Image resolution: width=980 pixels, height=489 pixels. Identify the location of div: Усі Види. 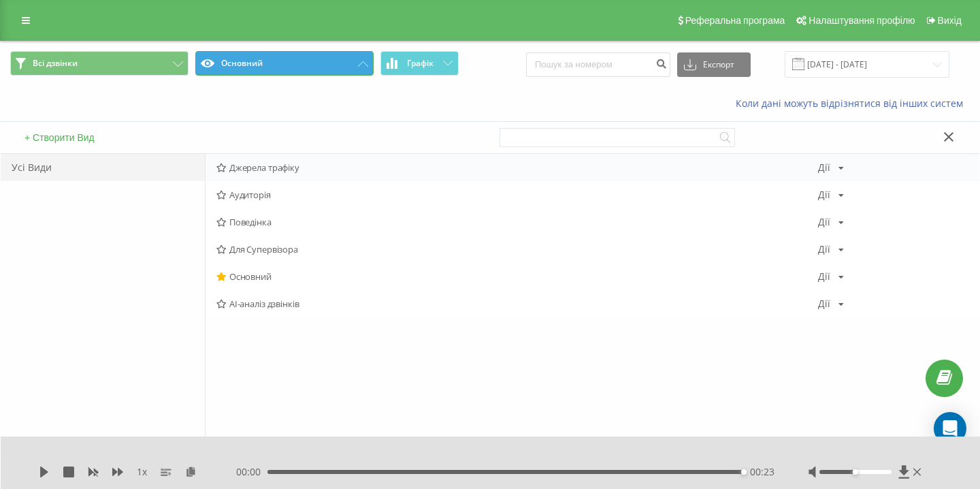
(103, 168).